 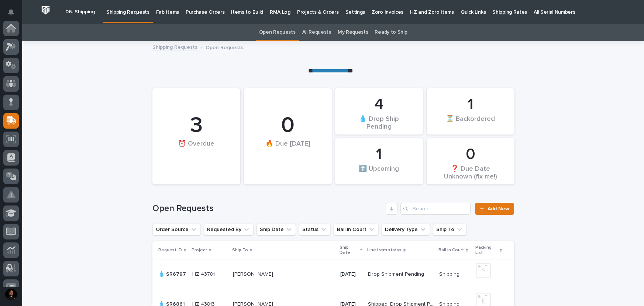 What do you see at coordinates (196, 151) in the screenshot?
I see `div: ⏰ Overdue` at bounding box center [196, 151].